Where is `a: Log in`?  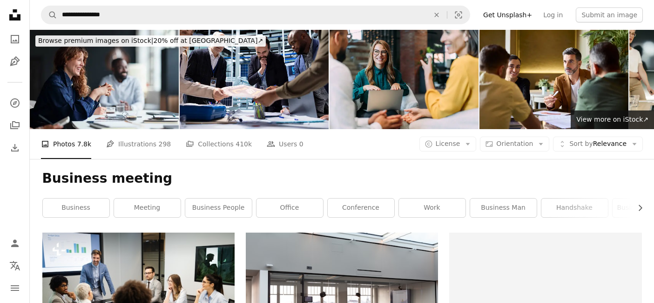 a: Log in is located at coordinates (553, 15).